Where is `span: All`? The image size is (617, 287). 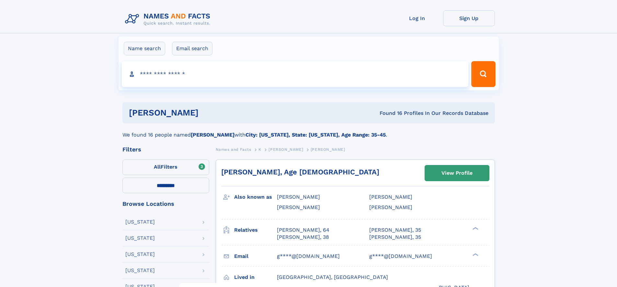
span: All is located at coordinates (157, 167).